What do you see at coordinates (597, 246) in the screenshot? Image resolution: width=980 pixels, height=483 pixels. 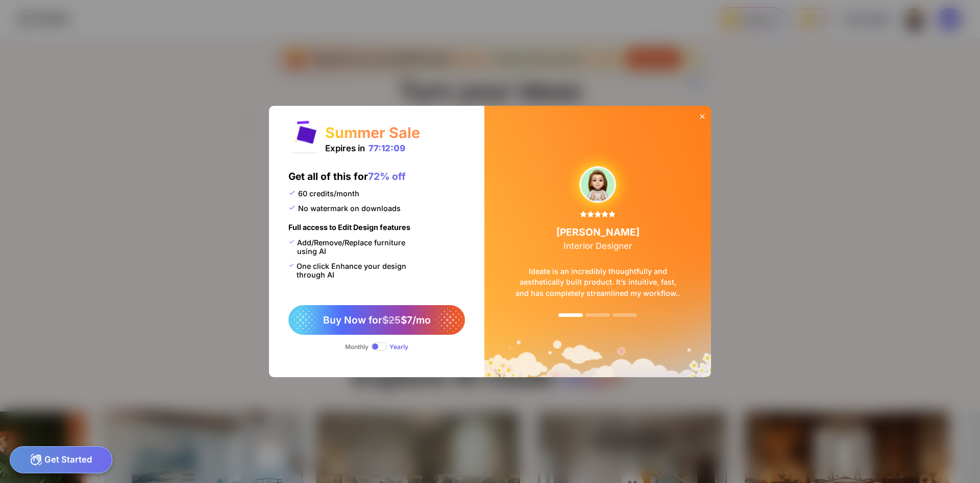 I see `span: Interior Designer` at bounding box center [597, 246].